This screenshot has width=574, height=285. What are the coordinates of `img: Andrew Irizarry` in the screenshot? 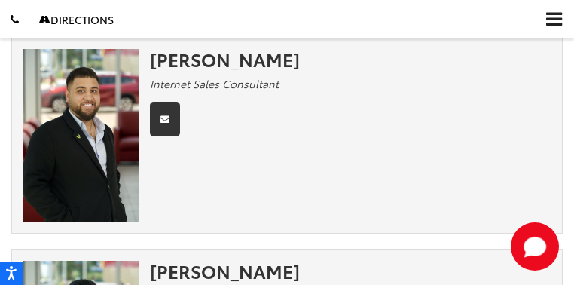 It's located at (81, 135).